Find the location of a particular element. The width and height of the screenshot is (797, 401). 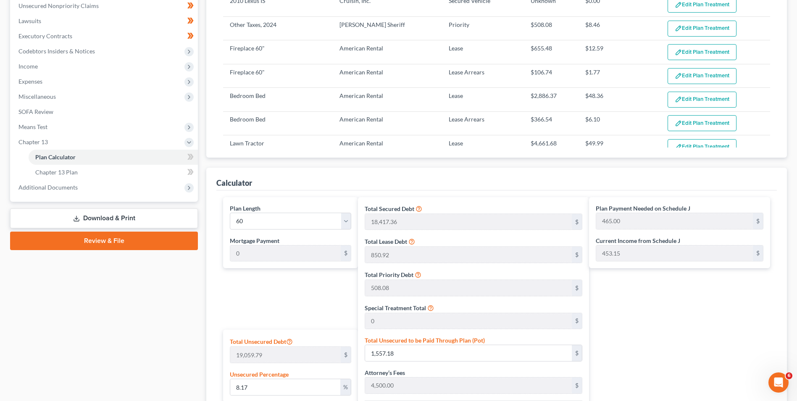

td: $366.54 is located at coordinates (551, 123).